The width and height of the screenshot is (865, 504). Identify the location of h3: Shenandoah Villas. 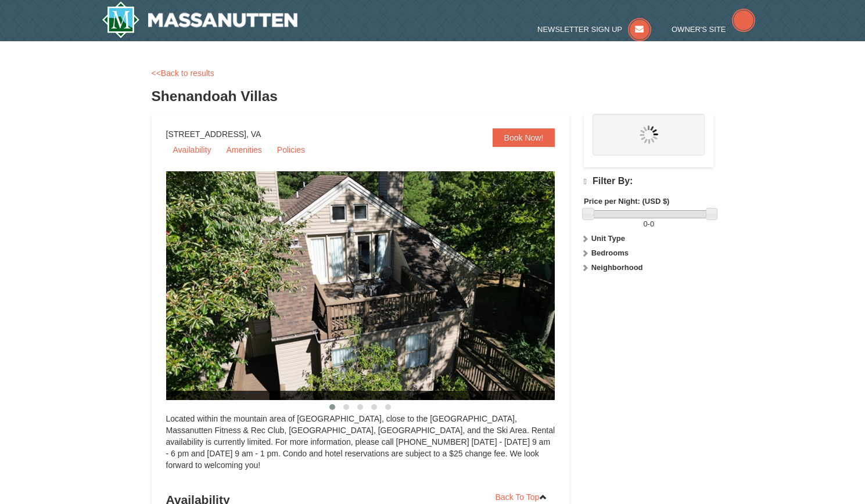
(433, 97).